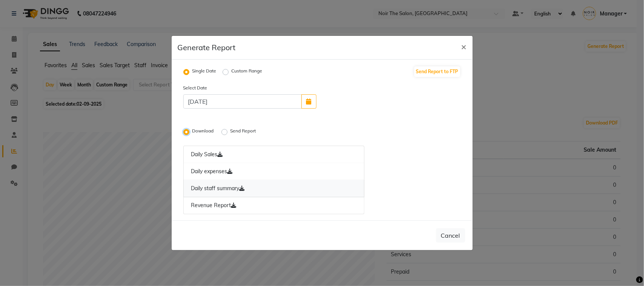  I want to click on a: Daily staff summary, so click(274, 189).